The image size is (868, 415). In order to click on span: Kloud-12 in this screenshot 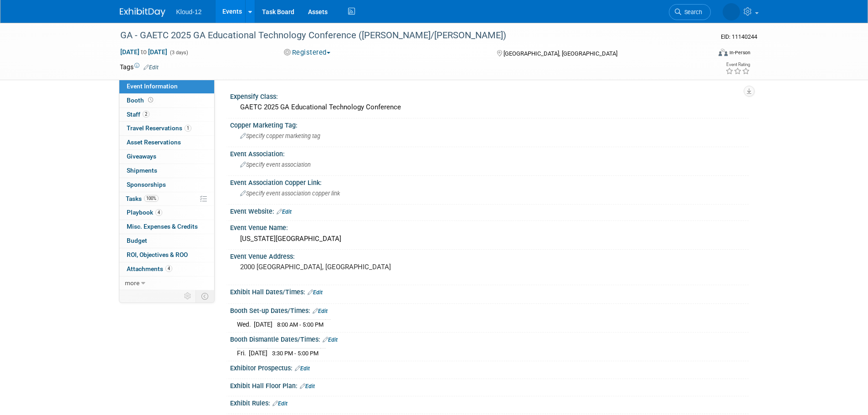, I will do `click(189, 12)`.